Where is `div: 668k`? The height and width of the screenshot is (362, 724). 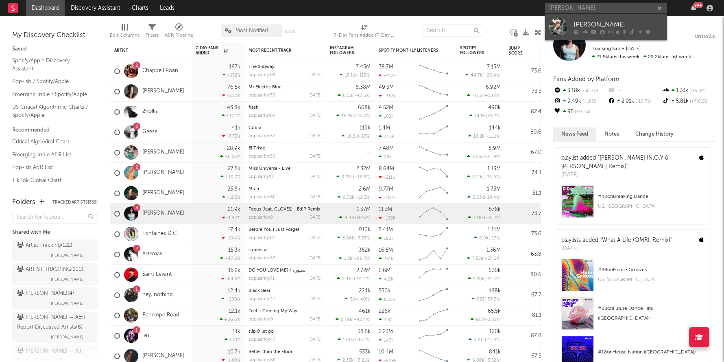 div: 668k is located at coordinates (364, 107).